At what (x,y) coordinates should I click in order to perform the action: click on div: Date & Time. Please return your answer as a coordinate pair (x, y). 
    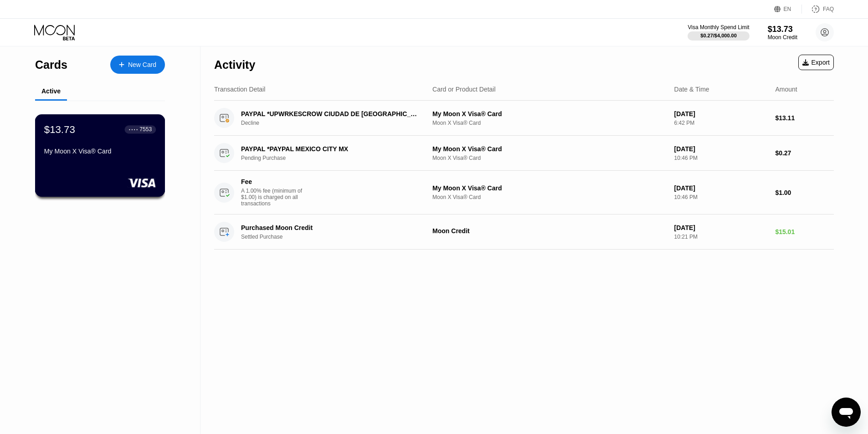
    Looking at the image, I should click on (692, 90).